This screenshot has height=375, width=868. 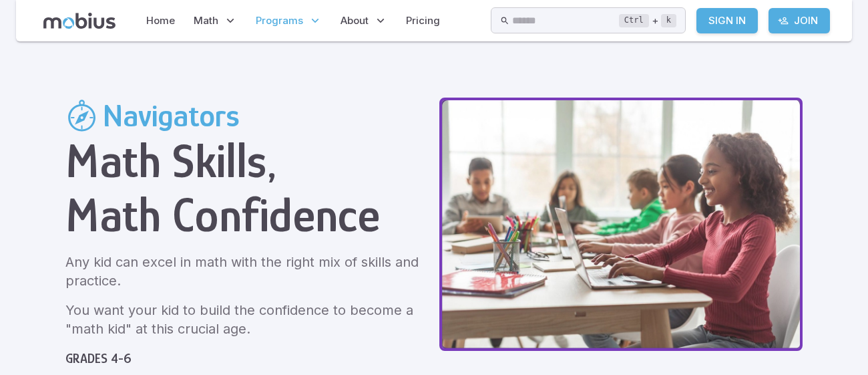 I want to click on span: Programs, so click(x=279, y=21).